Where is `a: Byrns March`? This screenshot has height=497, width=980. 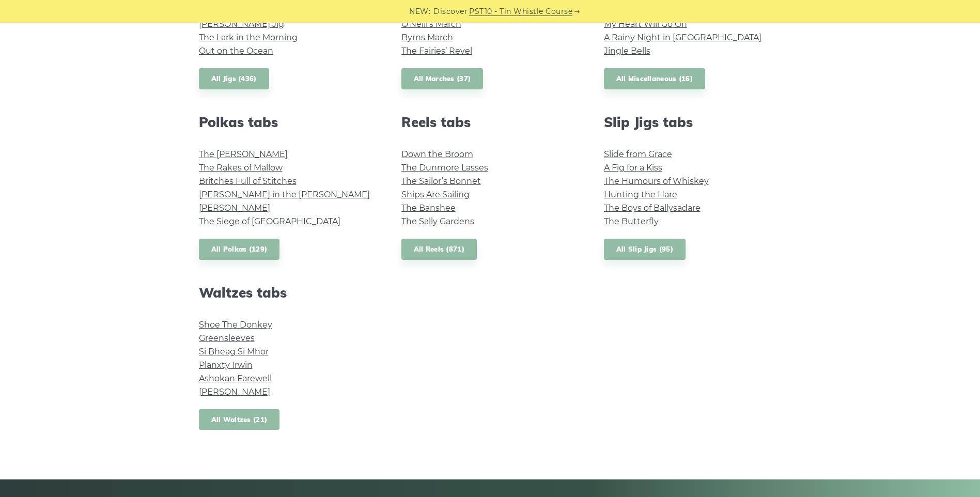 a: Byrns March is located at coordinates (427, 37).